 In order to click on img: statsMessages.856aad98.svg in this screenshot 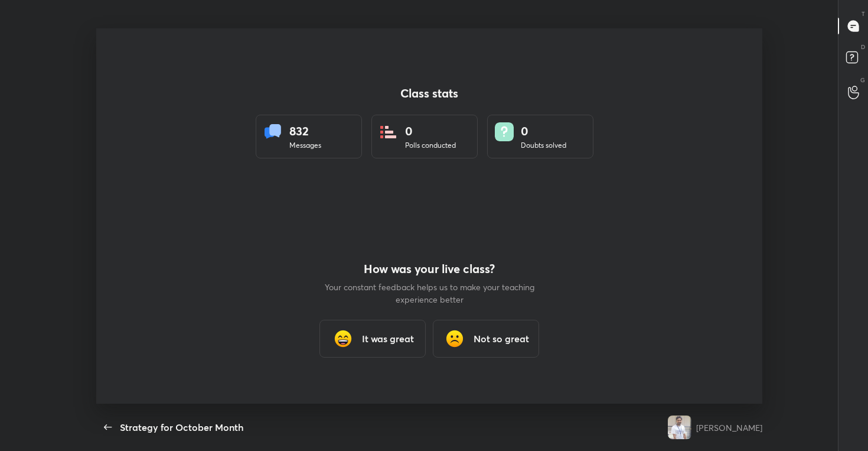, I will do `click(273, 132)`.